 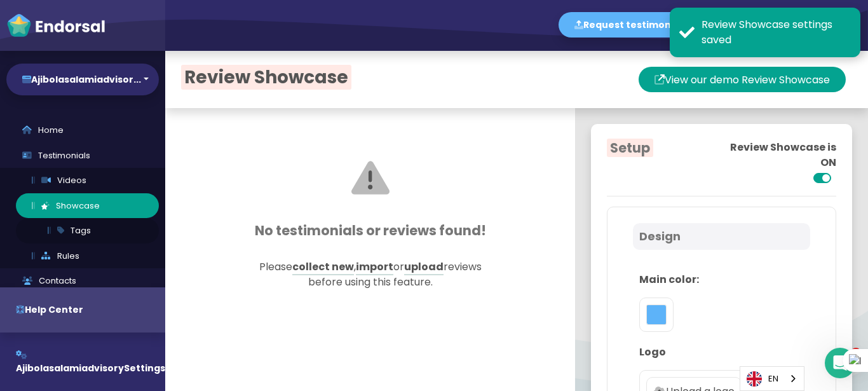 What do you see at coordinates (56, 25) in the screenshot?
I see `img: endorsal-logo-white@2x.png` at bounding box center [56, 25].